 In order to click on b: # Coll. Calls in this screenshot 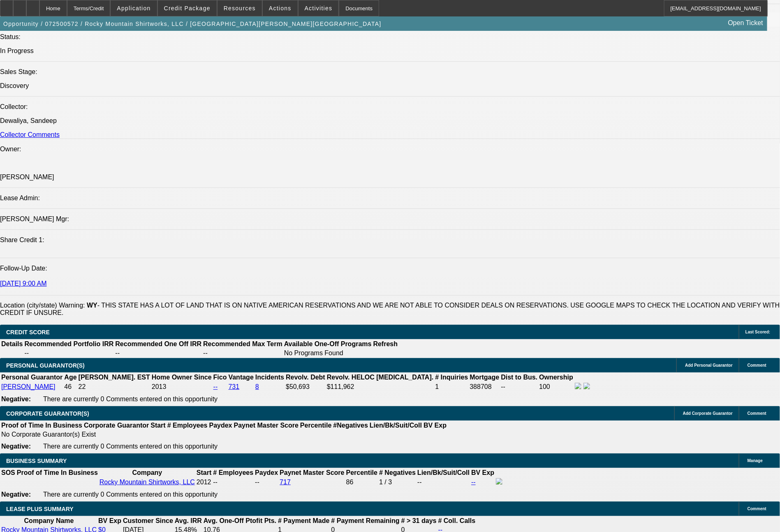, I will do `click(457, 521)`.